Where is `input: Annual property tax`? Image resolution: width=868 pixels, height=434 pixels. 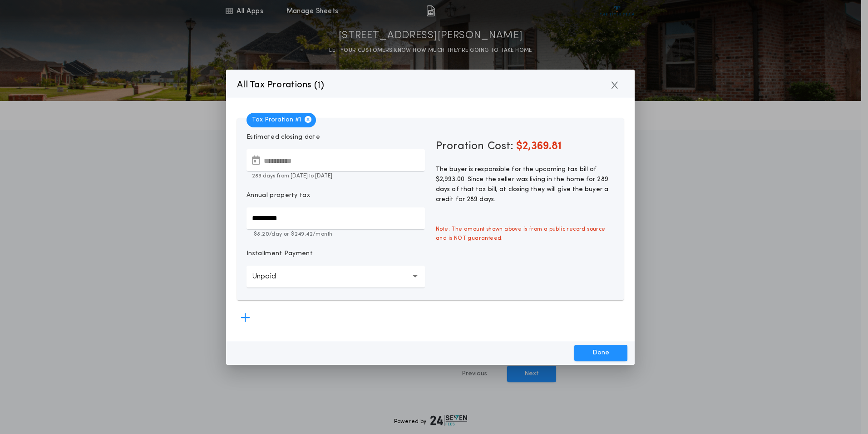 input: Annual property tax is located at coordinates (336, 218).